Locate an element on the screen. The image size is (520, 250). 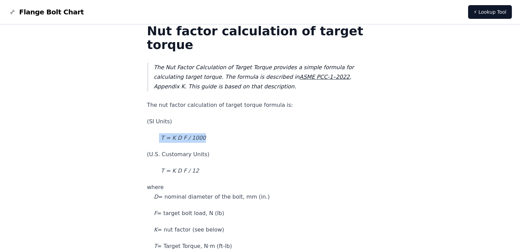
img: Flange Bolt Chart Logo is located at coordinates (12, 12).